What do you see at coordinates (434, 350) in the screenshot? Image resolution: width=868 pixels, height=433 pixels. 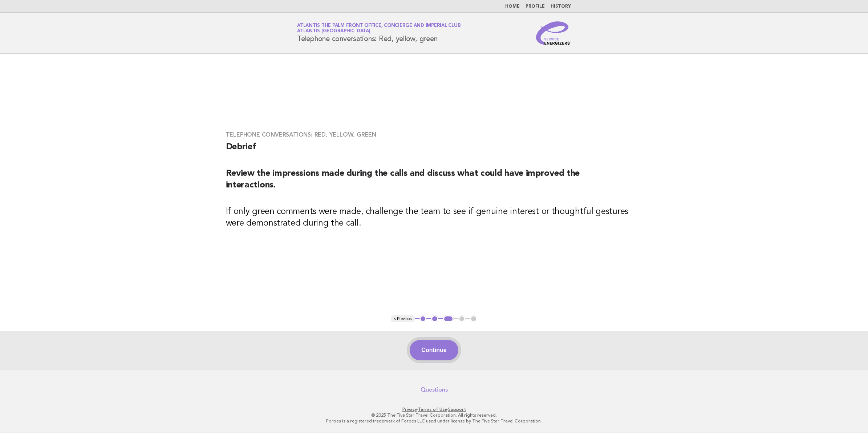 I see `button: Continue` at bounding box center [434, 350].